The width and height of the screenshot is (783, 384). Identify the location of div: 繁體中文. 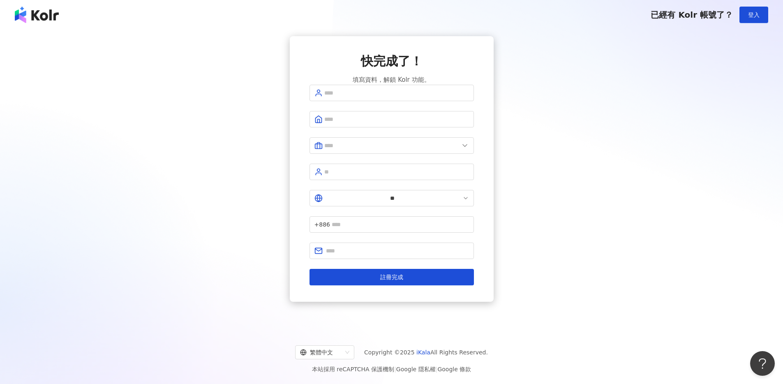
(321, 352).